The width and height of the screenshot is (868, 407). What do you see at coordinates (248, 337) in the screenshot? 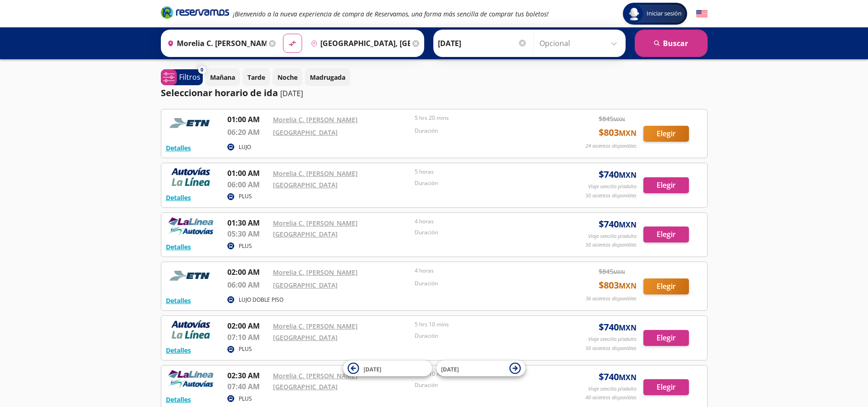
I see `p: 07:10 AM` at bounding box center [248, 337].